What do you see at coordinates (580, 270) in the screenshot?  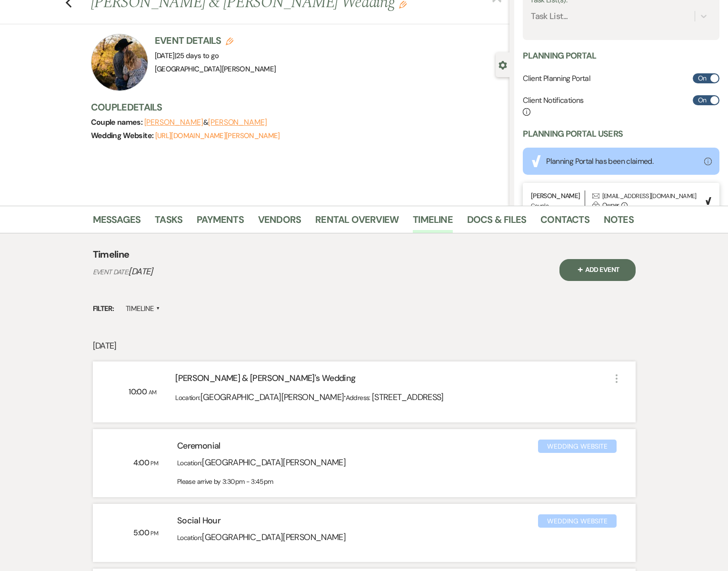 I see `span: Plus Sign` at bounding box center [580, 270].